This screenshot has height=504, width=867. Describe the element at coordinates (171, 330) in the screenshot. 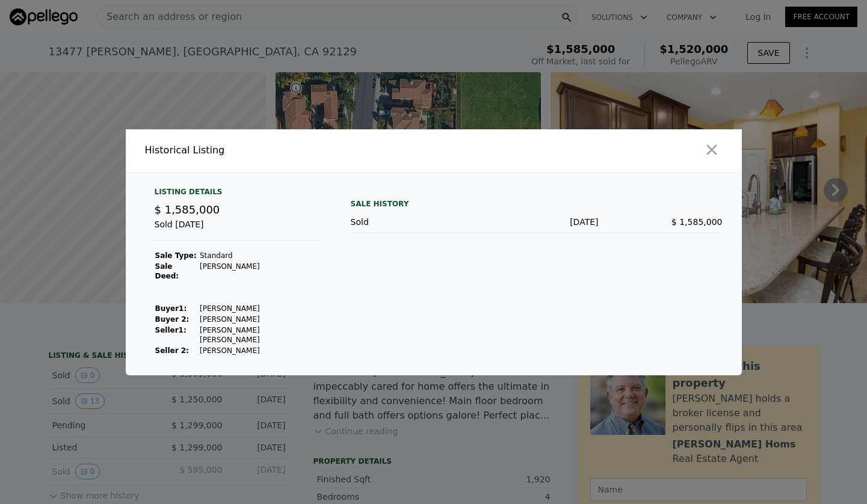

I see `strong: Seller 1 :` at that location.